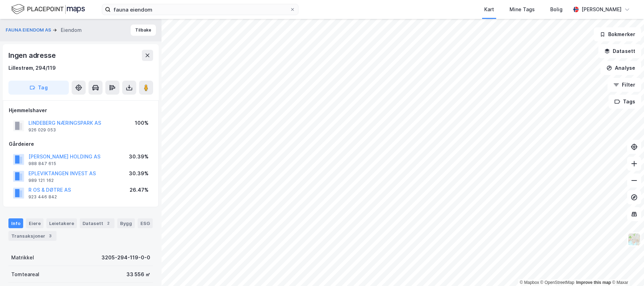 This screenshot has width=644, height=286. I want to click on div: 100%, so click(141, 123).